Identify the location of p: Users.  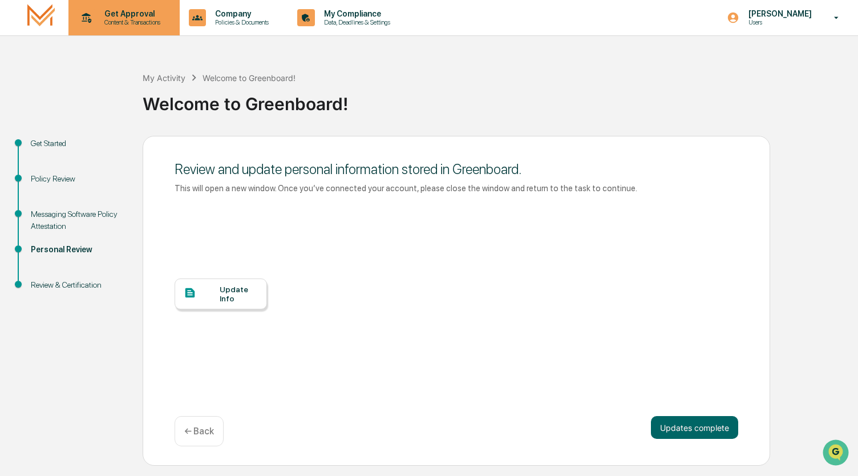
(778, 22).